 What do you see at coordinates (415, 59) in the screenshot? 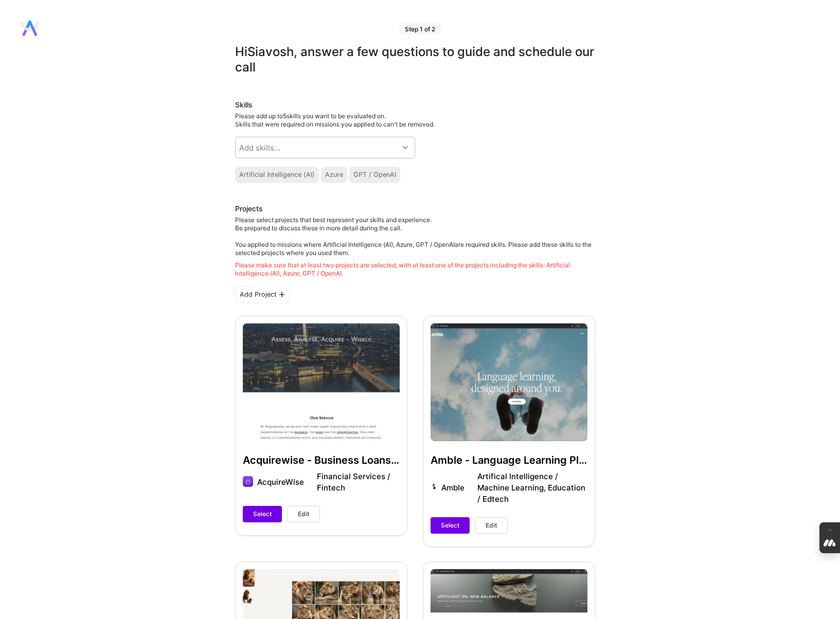
I see `div: Hi Siavosh , answer a few questions to guide and schedule our call` at bounding box center [415, 59].